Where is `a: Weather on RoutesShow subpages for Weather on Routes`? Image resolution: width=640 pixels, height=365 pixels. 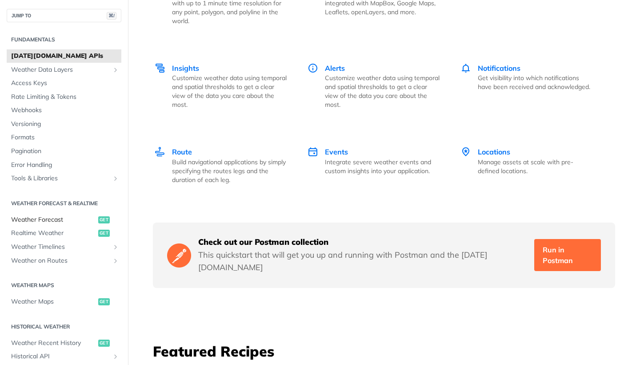 a: Weather on RoutesShow subpages for Weather on Routes is located at coordinates (64, 261).